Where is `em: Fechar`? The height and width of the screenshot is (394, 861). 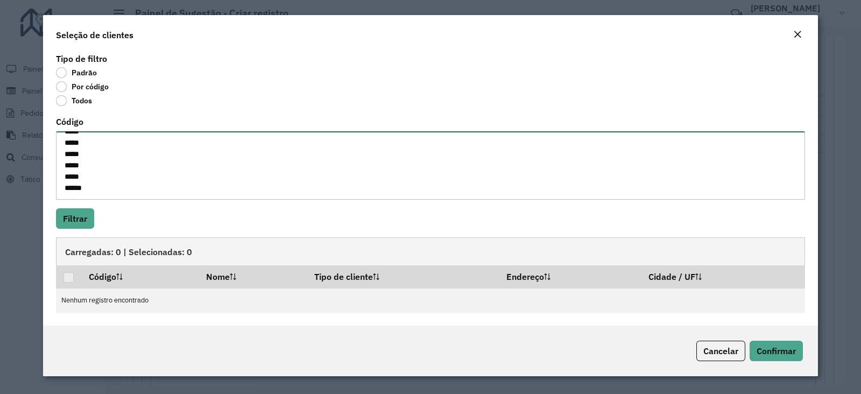
em: Fechar is located at coordinates (798, 34).